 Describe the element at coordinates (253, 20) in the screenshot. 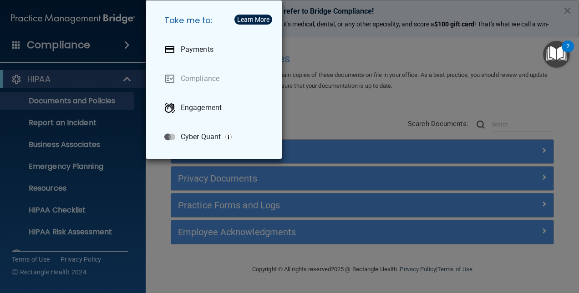

I see `div: Learn More` at that location.